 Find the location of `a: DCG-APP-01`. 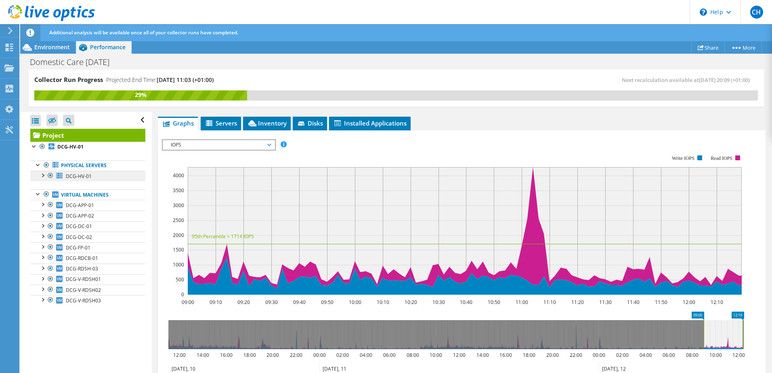

a: DCG-APP-01 is located at coordinates (88, 205).